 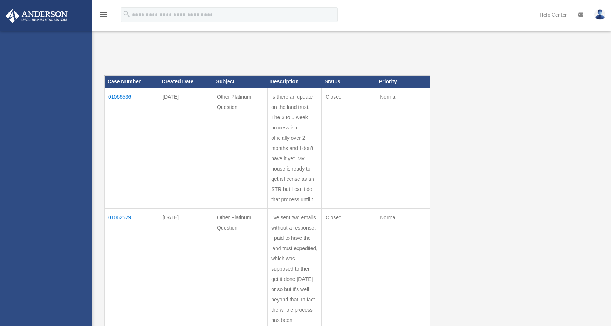 I want to click on th: Created Date, so click(x=186, y=82).